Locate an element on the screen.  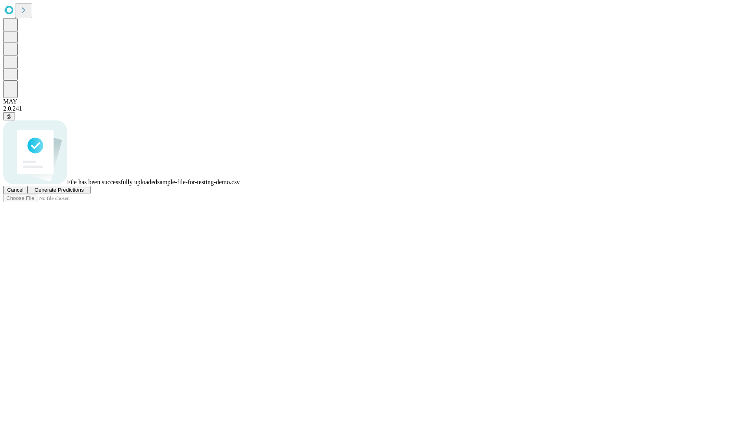
div: 2.0.241 is located at coordinates (378, 109).